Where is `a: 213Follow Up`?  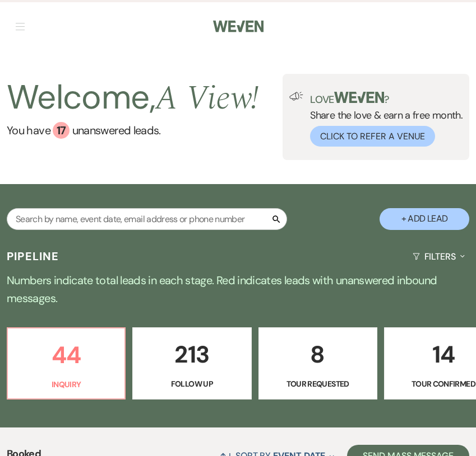
a: 213Follow Up is located at coordinates (191, 364).